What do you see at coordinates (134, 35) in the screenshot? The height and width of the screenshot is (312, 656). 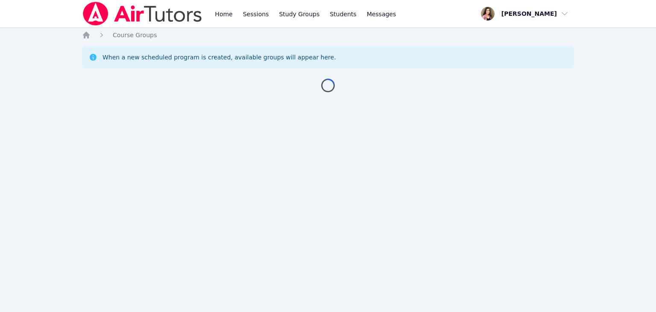 I see `span: Course Groups` at bounding box center [134, 35].